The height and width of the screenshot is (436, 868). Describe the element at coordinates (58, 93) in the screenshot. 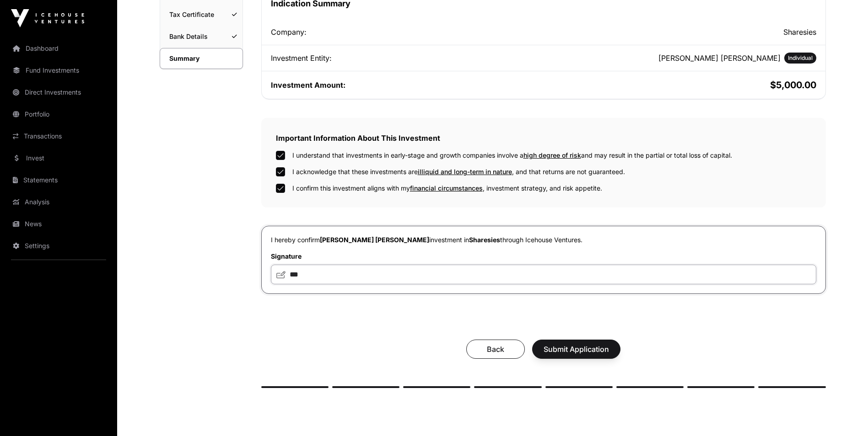

I see `a: Direct Investments` at that location.